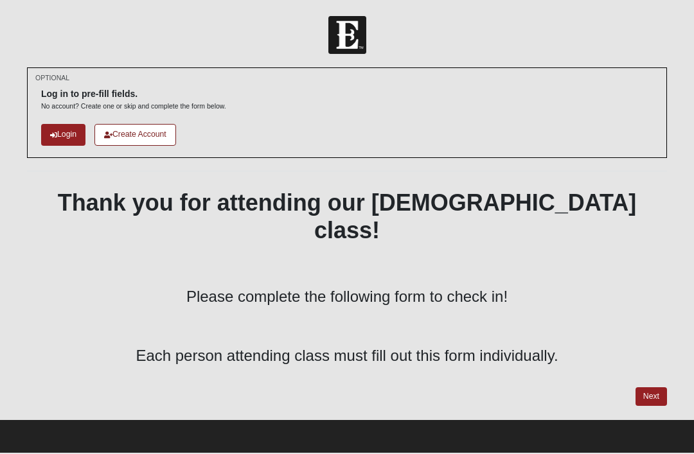 This screenshot has width=694, height=454. What do you see at coordinates (347, 296) in the screenshot?
I see `span: Please complete the following form to check in!` at bounding box center [347, 296].